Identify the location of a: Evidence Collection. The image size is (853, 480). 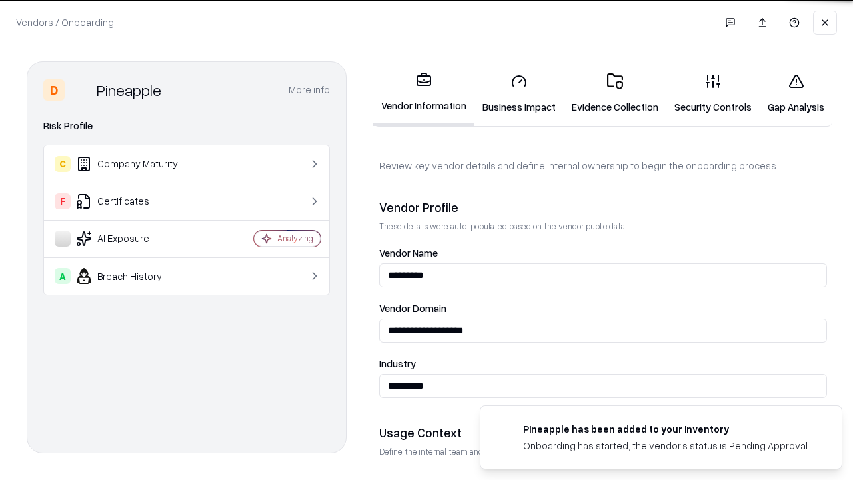
(615, 93).